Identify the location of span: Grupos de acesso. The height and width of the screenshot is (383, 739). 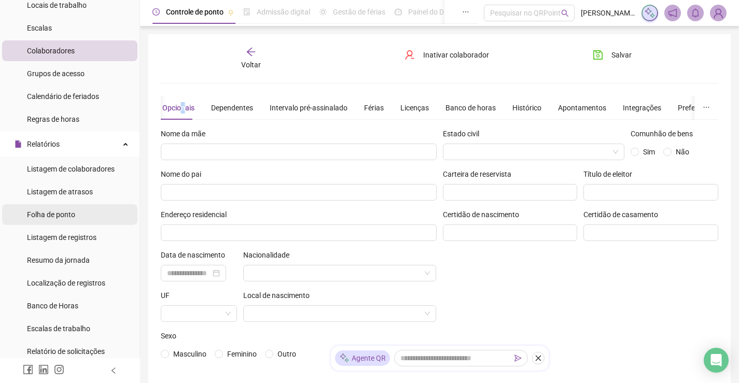
(56, 74).